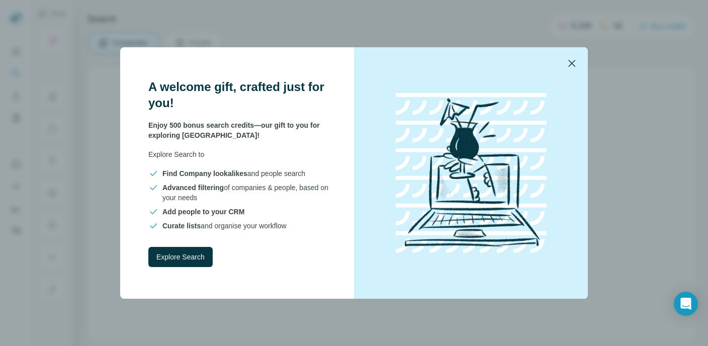 The image size is (708, 346). What do you see at coordinates (203, 212) in the screenshot?
I see `span: Add people to your CRM` at bounding box center [203, 212].